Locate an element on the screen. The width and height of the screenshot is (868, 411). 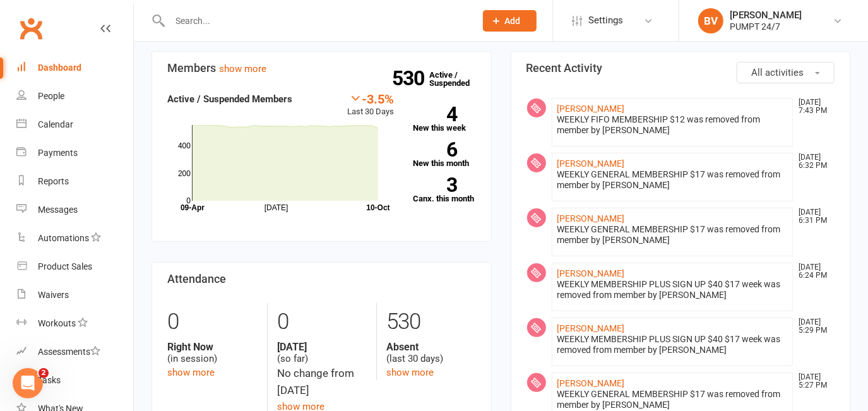
div: Waivers is located at coordinates (53, 294).